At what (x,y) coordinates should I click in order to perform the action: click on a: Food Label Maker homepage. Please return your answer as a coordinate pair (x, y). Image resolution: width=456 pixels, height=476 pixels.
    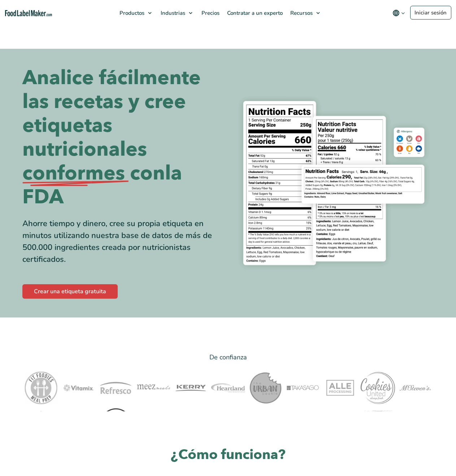
    Looking at the image, I should click on (28, 13).